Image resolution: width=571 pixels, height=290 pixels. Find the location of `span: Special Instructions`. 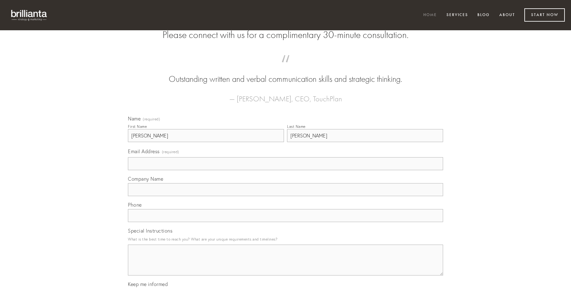

span: Special Instructions is located at coordinates (150, 231).